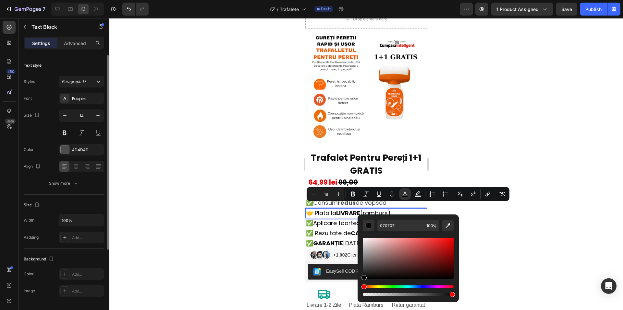 The width and height of the screenshot is (623, 310). Describe the element at coordinates (41, 43) in the screenshot. I see `p: Settings` at that location.